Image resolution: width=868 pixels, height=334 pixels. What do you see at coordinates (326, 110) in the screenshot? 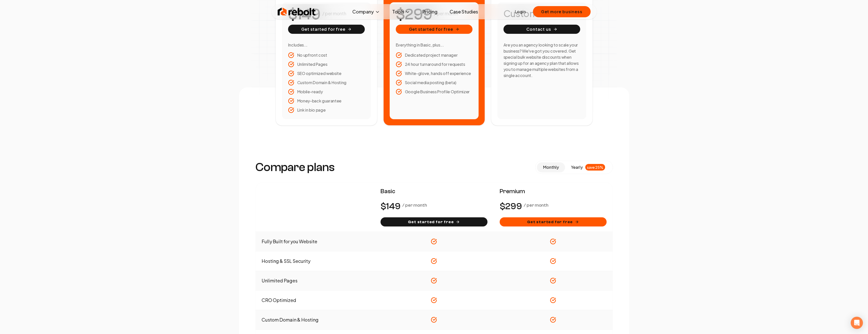
I see `li: Link in bio page` at bounding box center [326, 110].